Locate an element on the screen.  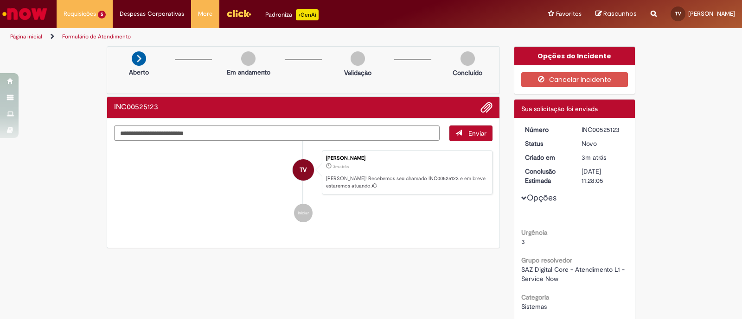
button: Enviar is located at coordinates (471, 134).